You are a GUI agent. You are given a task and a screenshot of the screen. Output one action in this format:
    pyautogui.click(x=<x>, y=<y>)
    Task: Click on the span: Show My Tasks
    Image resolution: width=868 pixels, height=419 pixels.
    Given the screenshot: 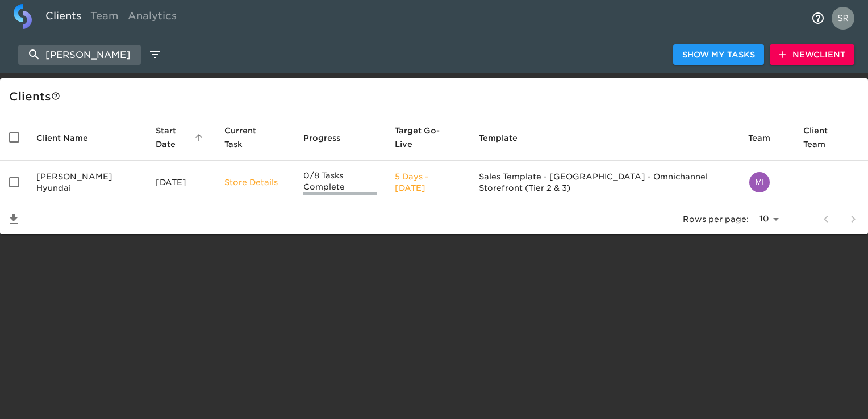 What is the action you would take?
    pyautogui.click(x=719, y=54)
    